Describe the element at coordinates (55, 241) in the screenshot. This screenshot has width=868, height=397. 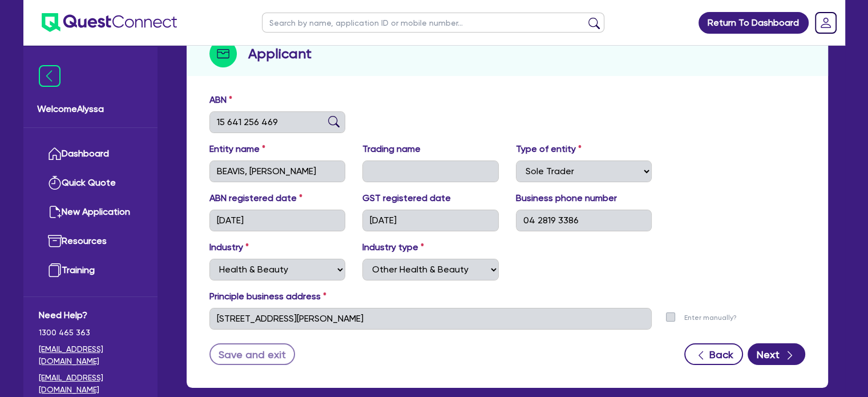
I see `img: resources` at that location.